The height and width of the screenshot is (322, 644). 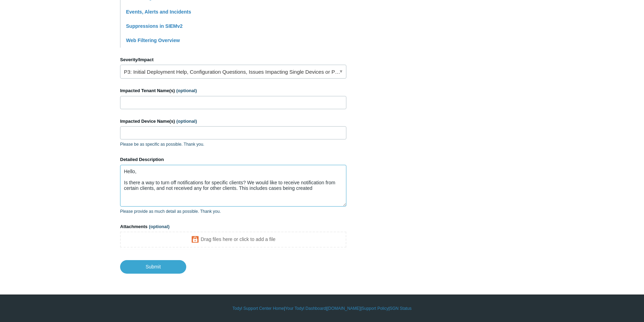 What do you see at coordinates (401, 308) in the screenshot?
I see `a: SGN Status` at bounding box center [401, 308].